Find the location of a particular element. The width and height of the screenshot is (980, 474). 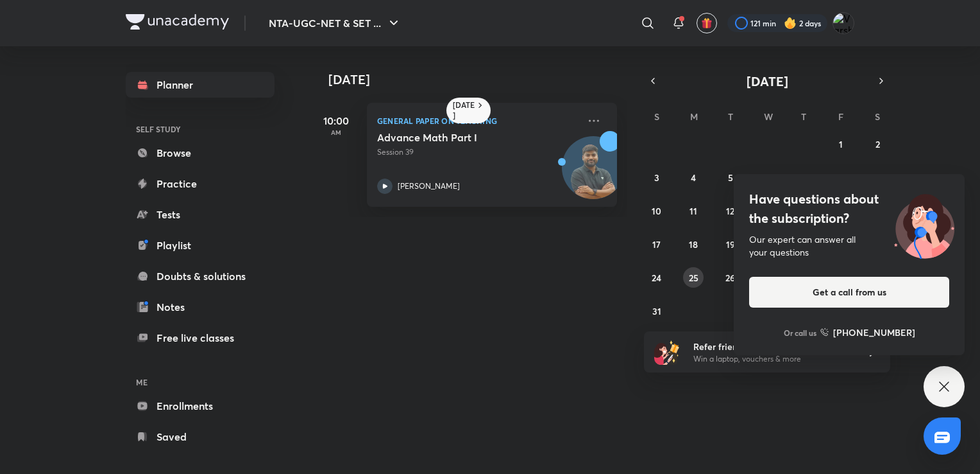

button: August 12, 2025 is located at coordinates (730, 211).